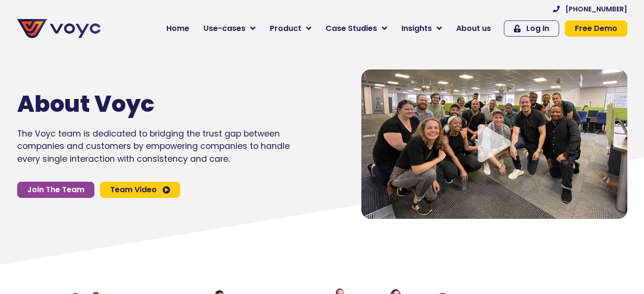  What do you see at coordinates (291, 29) in the screenshot?
I see `a: Product` at bounding box center [291, 29].